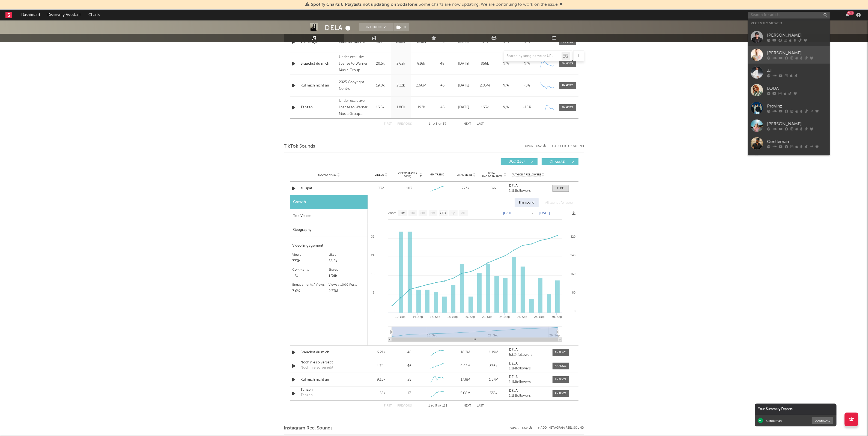 The height and width of the screenshot is (436, 868). Describe the element at coordinates (421, 108) in the screenshot. I see `div: 193k` at that location.